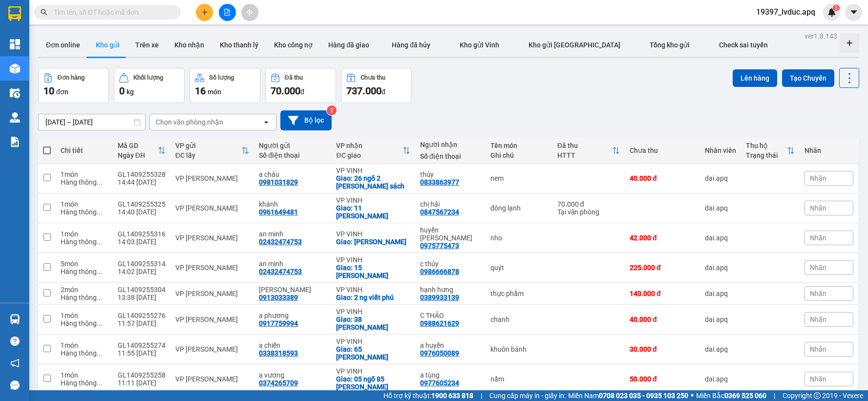 The image size is (868, 401). I want to click on div: 0961649481, so click(278, 212).